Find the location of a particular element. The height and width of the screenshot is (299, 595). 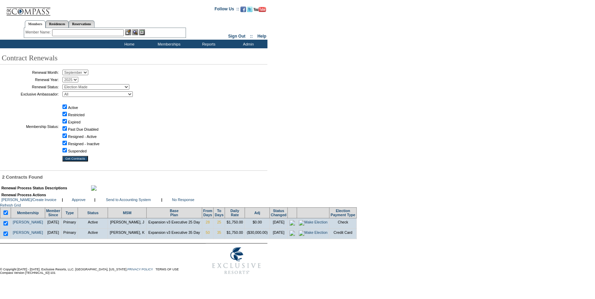

a: ElectionPayment Type is located at coordinates (342, 213).